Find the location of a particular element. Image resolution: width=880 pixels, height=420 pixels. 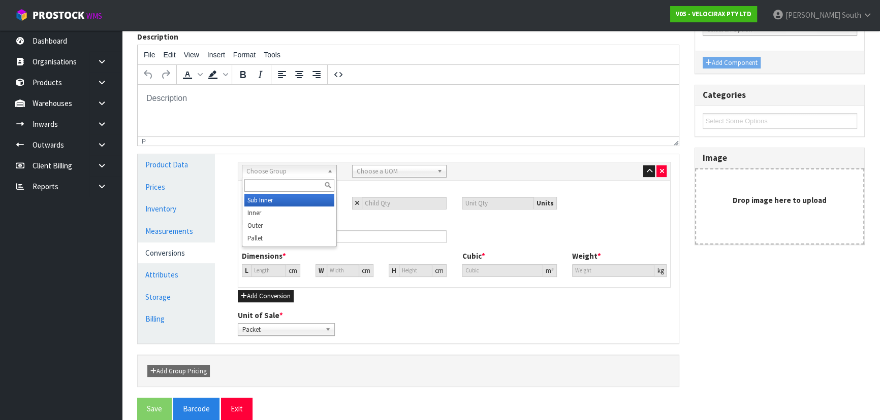

button: Bold is located at coordinates (243, 75).